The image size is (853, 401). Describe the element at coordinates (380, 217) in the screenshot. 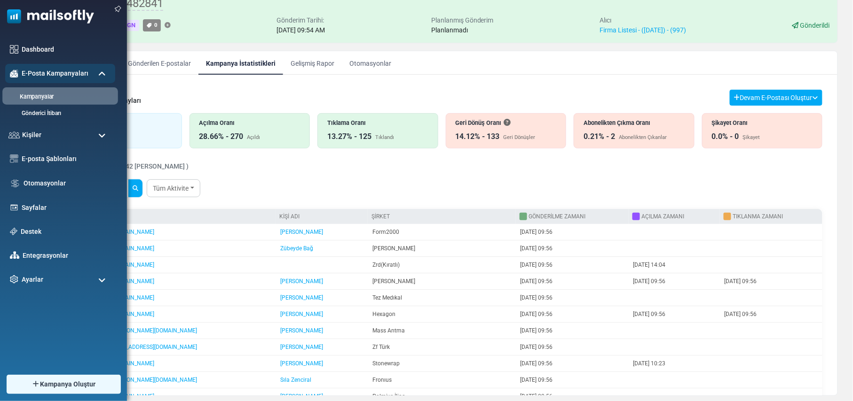

I see `a: Şirket` at that location.